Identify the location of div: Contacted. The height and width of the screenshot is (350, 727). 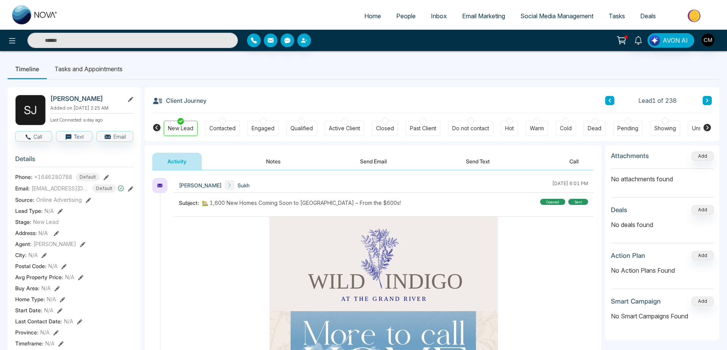
(222, 128).